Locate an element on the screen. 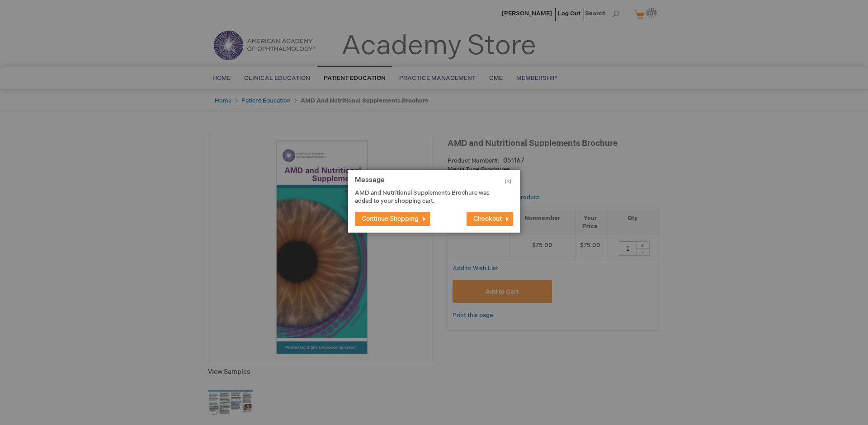 The width and height of the screenshot is (868, 425). button: Continue Shopping is located at coordinates (392, 219).